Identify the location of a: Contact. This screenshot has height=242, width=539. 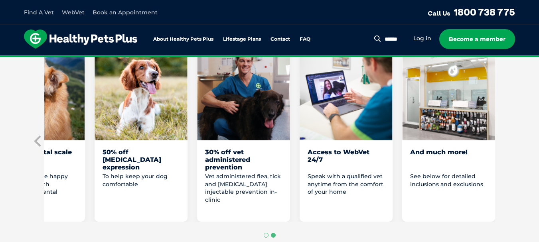
(280, 39).